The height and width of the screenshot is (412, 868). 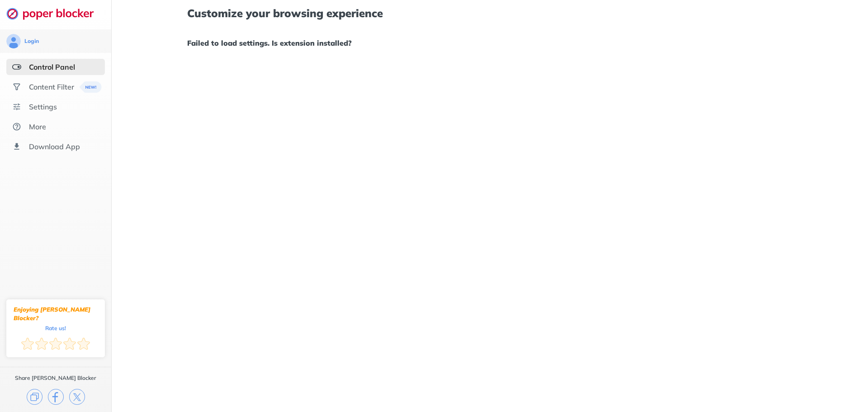 I want to click on div: Settings, so click(x=43, y=106).